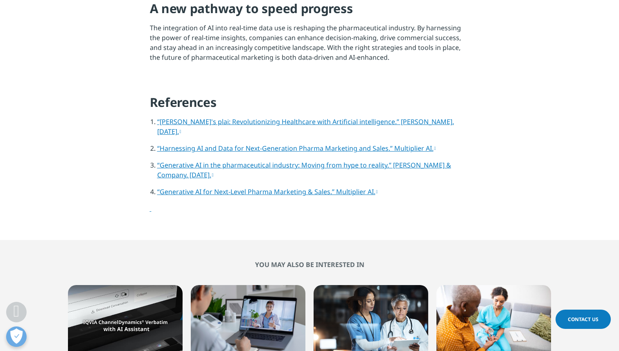 Image resolution: width=619 pixels, height=351 pixels. Describe the element at coordinates (310, 11) in the screenshot. I see `h4: A new pathway to speed progress` at that location.